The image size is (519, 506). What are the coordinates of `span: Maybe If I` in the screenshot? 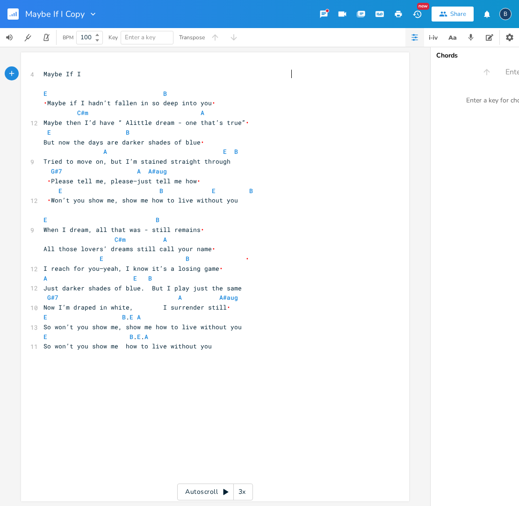 It's located at (62, 74).